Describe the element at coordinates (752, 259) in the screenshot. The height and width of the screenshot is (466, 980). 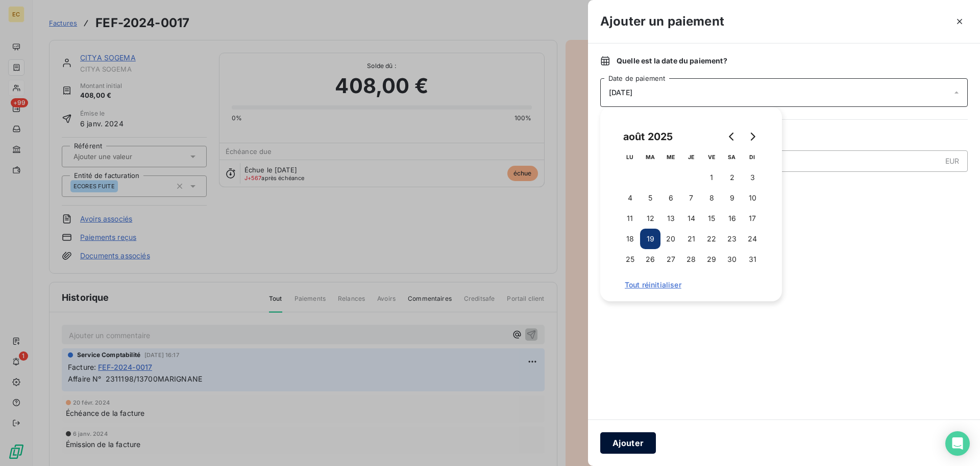
I see `button: 31` at that location.